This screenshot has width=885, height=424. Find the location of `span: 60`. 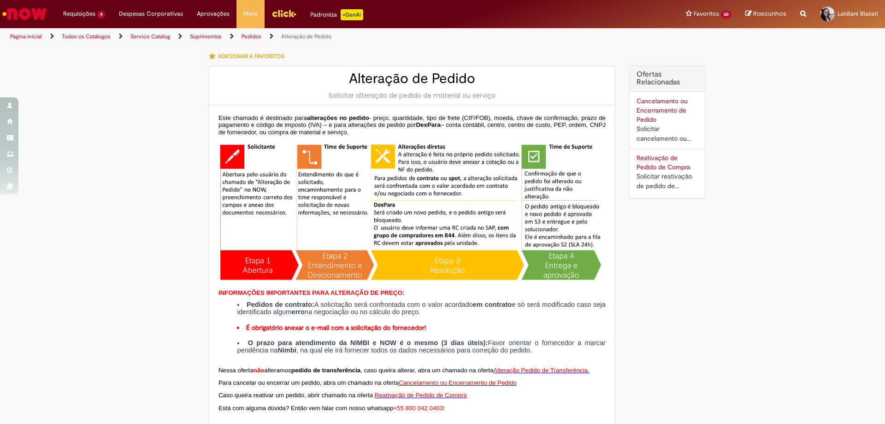

span: 60 is located at coordinates (726, 14).